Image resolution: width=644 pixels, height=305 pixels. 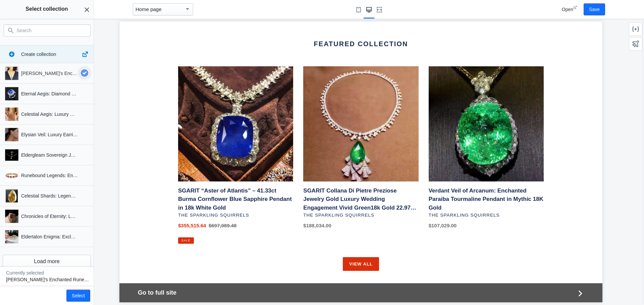 I want to click on p: Celestial Aegis: Luxury Diamond Necklaces, so click(x=49, y=114).